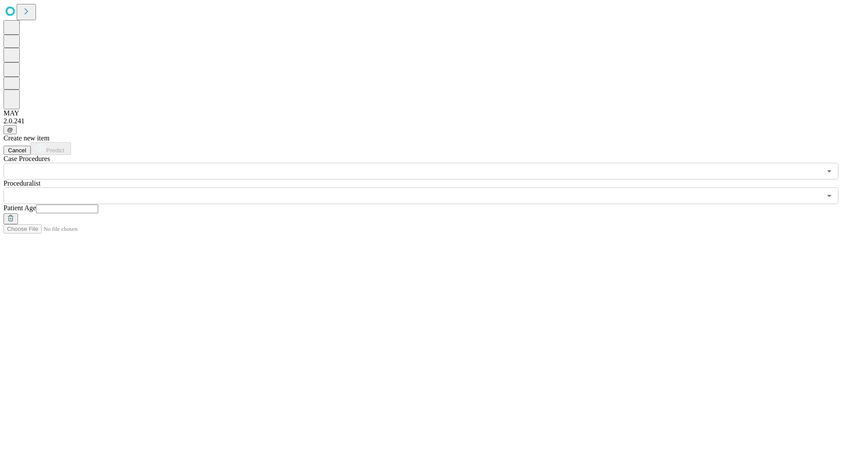 This screenshot has height=474, width=842. What do you see at coordinates (17, 150) in the screenshot?
I see `span: Cancel` at bounding box center [17, 150].